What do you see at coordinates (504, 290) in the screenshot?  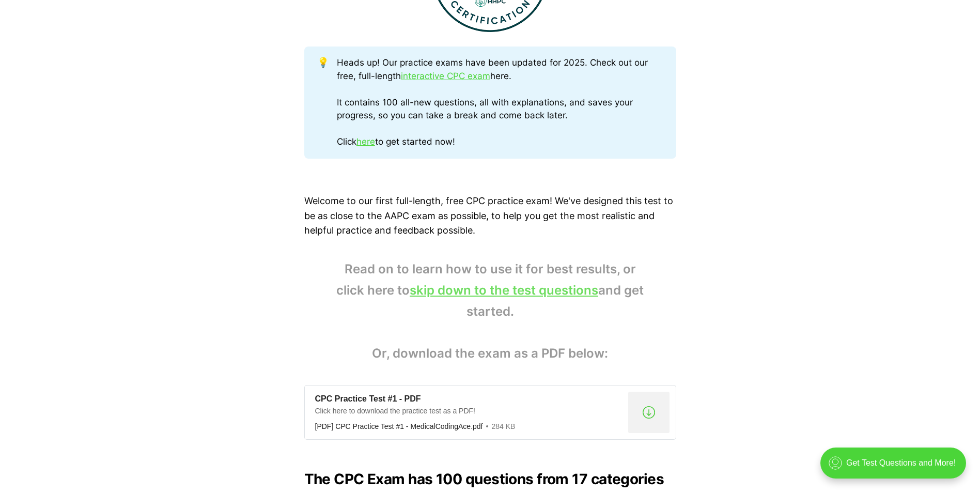 I see `a: skip down to the test questions` at bounding box center [504, 290].